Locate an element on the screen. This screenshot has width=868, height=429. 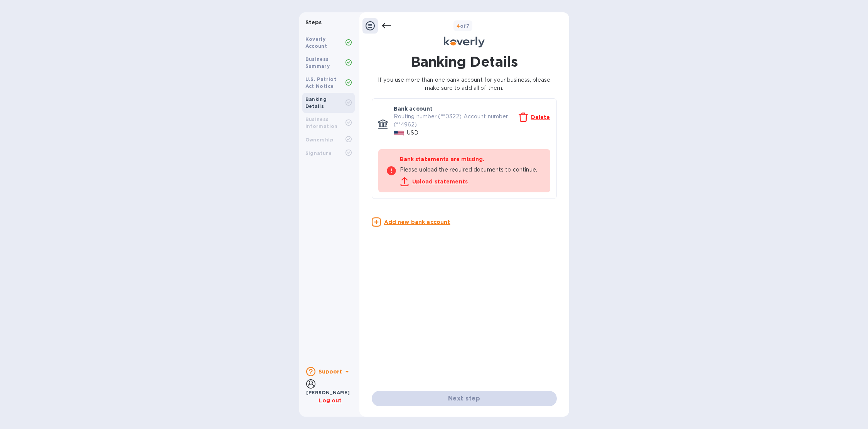
u: Delete is located at coordinates (541, 117).